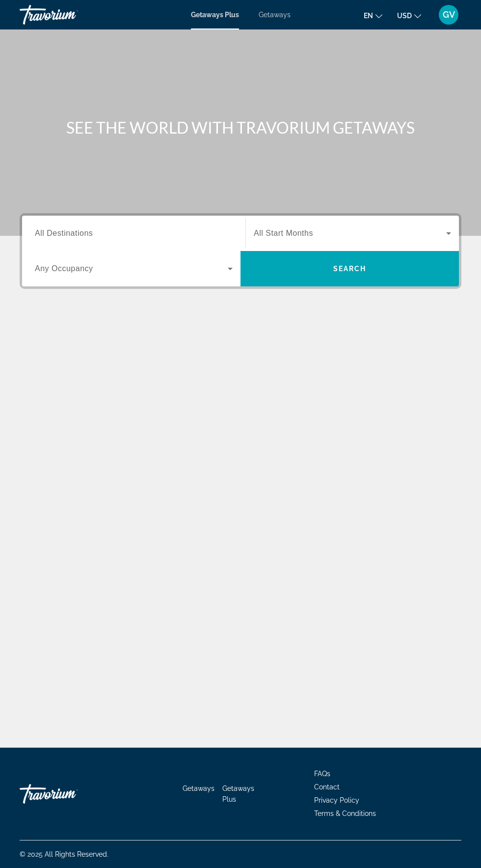  I want to click on a: Terms & Conditions, so click(345, 813).